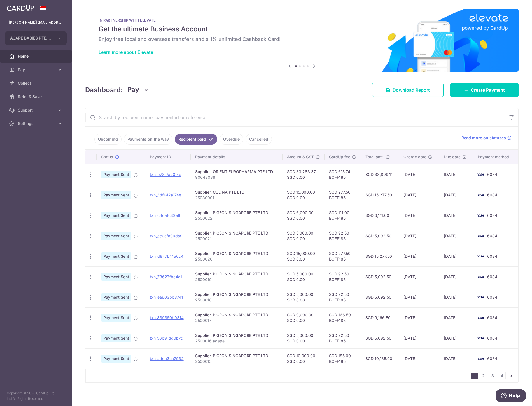 The width and height of the screenshot is (532, 406). Describe the element at coordinates (231, 139) in the screenshot. I see `a: Overdue` at that location.